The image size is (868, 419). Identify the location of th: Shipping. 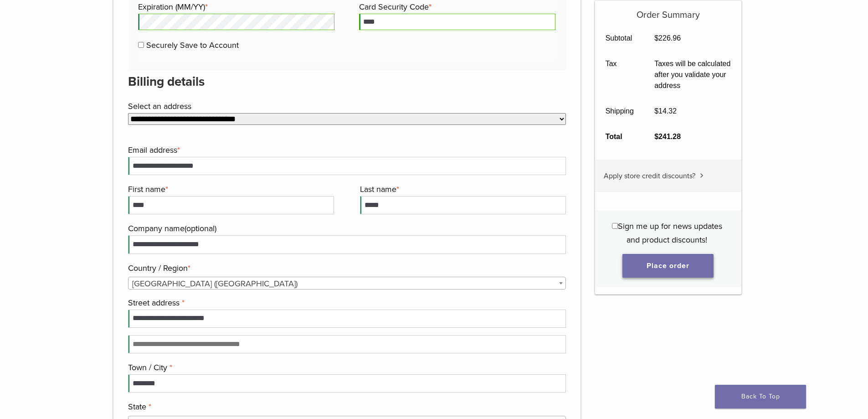
(620, 111).